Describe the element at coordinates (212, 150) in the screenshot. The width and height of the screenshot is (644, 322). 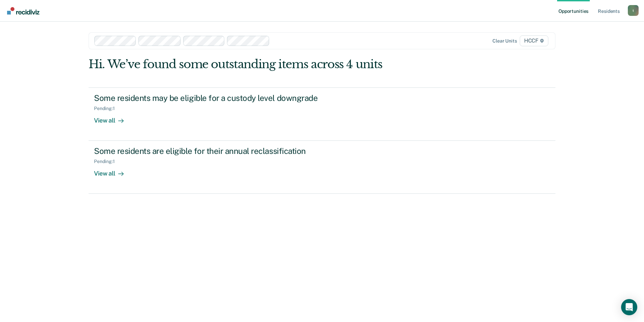
I see `div: Some residents are eligible for their annual reclassification` at that location.